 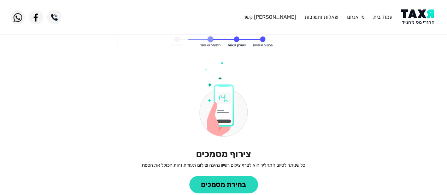 I want to click on button: בחירת מסמכים, so click(x=224, y=184).